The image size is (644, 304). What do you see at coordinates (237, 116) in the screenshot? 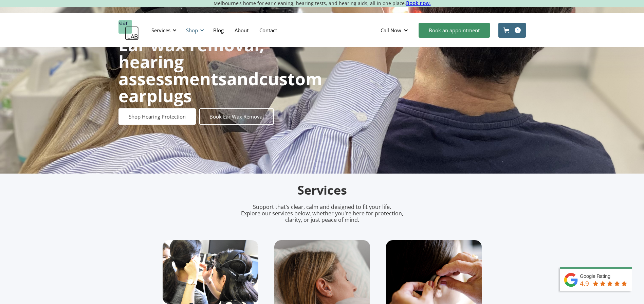
I see `a: Book Ear Wax Removal` at bounding box center [237, 116].